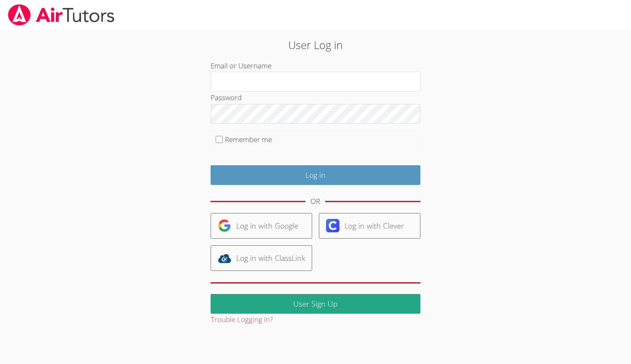 This screenshot has height=364, width=631. What do you see at coordinates (370, 226) in the screenshot?
I see `a: Log in with Clever` at bounding box center [370, 226].